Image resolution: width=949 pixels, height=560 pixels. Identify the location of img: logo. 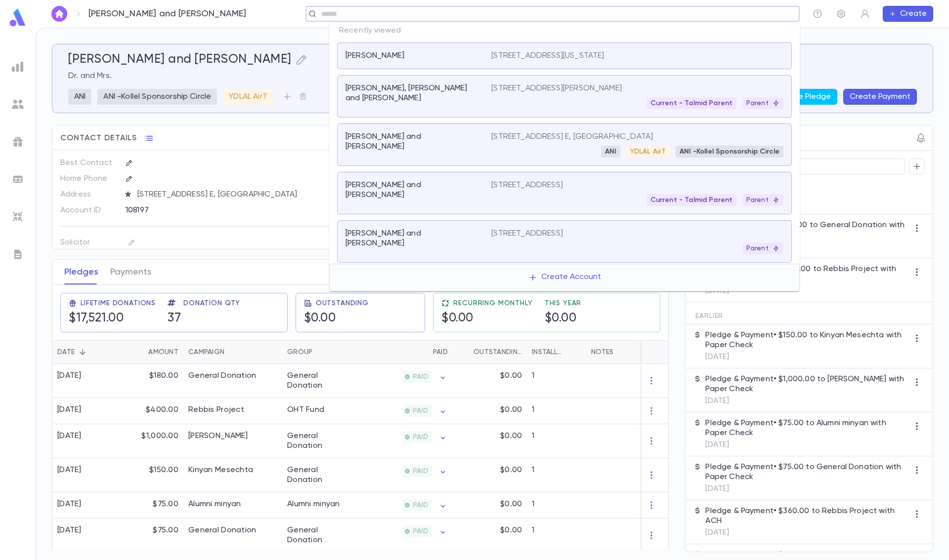
(18, 18).